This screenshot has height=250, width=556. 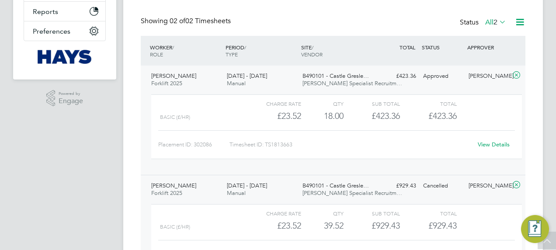 What do you see at coordinates (442, 76) in the screenshot?
I see `div: Approved` at bounding box center [442, 76].